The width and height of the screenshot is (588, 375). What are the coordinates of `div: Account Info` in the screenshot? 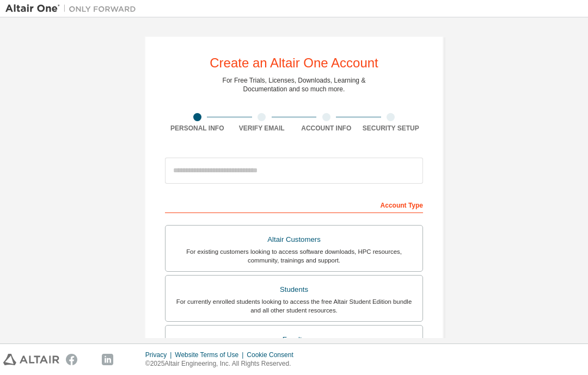 It's located at (326, 129).